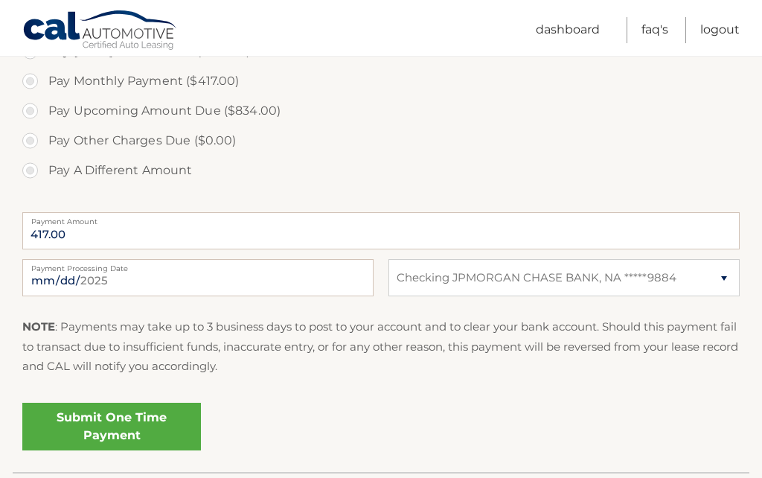  What do you see at coordinates (381, 141) in the screenshot?
I see `label: Pay Other Charges Due ($0.00)` at bounding box center [381, 141].